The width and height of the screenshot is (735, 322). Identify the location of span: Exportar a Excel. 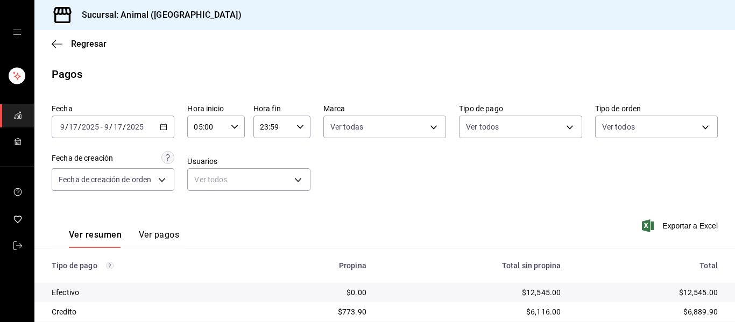
(681, 226).